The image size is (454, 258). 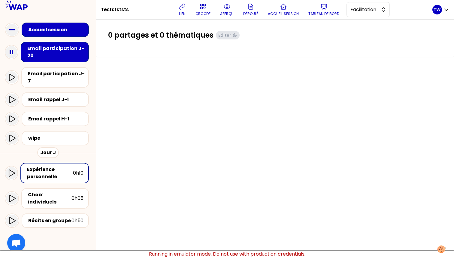 I want to click on button: lien, so click(x=182, y=10).